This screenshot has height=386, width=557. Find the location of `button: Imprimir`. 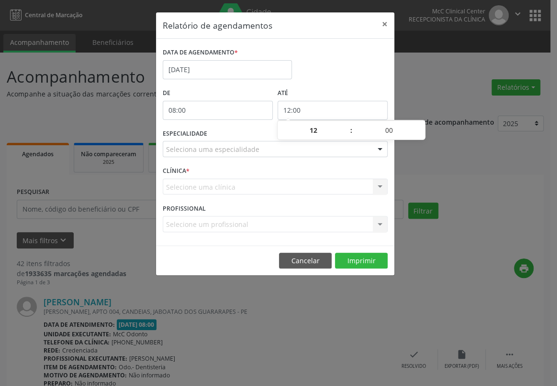

button: Imprimir is located at coordinates (361, 261).